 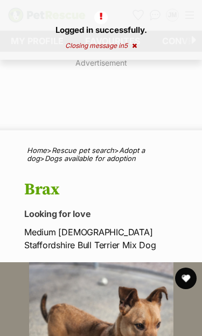 I want to click on div: Closing message in, so click(x=101, y=46).